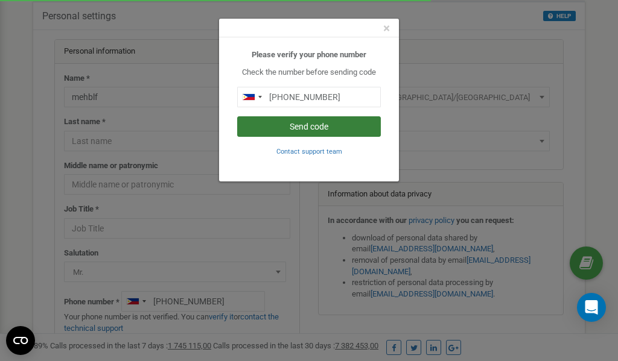 The height and width of the screenshot is (361, 618). Describe the element at coordinates (309, 72) in the screenshot. I see `p: Check the number before sending code` at that location.